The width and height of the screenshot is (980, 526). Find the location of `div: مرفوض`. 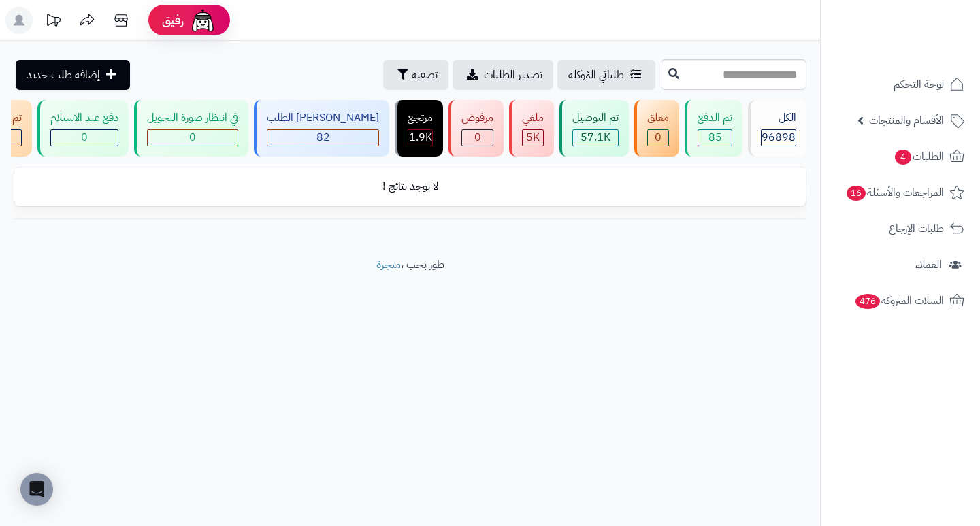

div: مرفوض is located at coordinates (477, 118).